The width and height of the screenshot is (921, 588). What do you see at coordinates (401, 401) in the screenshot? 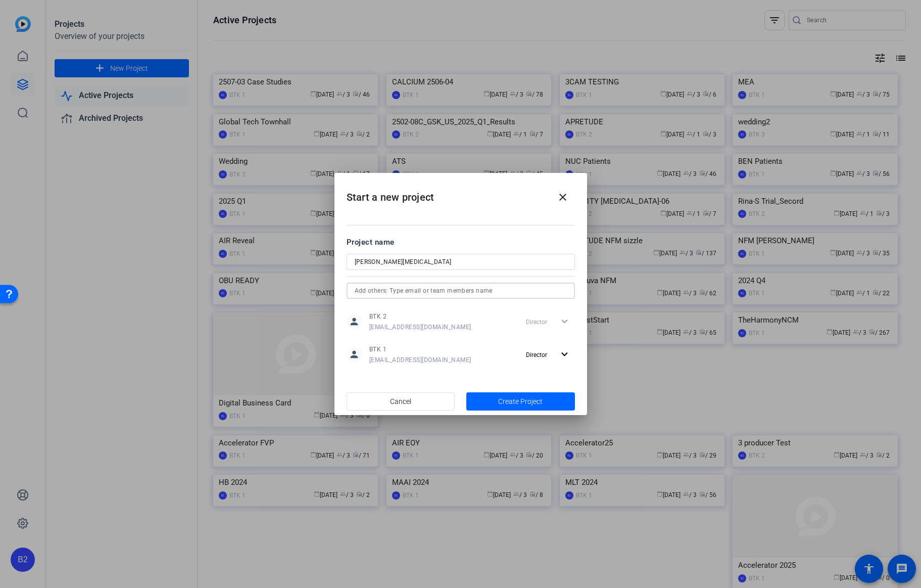
I see `button: Cancel` at bounding box center [401, 401].